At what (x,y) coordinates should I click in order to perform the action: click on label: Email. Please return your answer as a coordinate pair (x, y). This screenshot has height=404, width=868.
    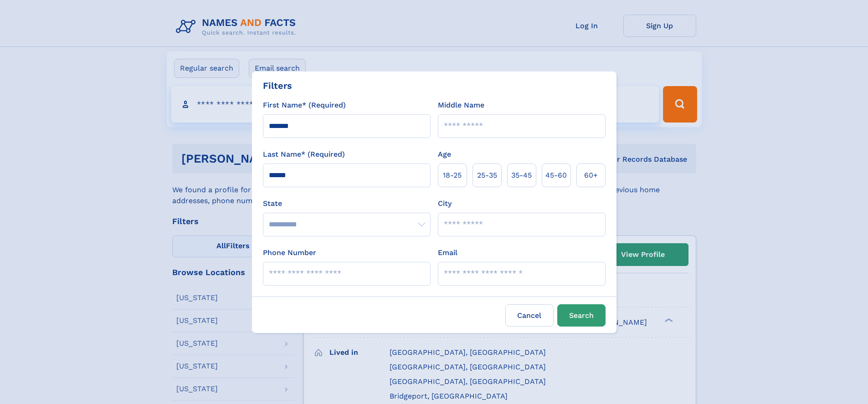
    Looking at the image, I should click on (447, 252).